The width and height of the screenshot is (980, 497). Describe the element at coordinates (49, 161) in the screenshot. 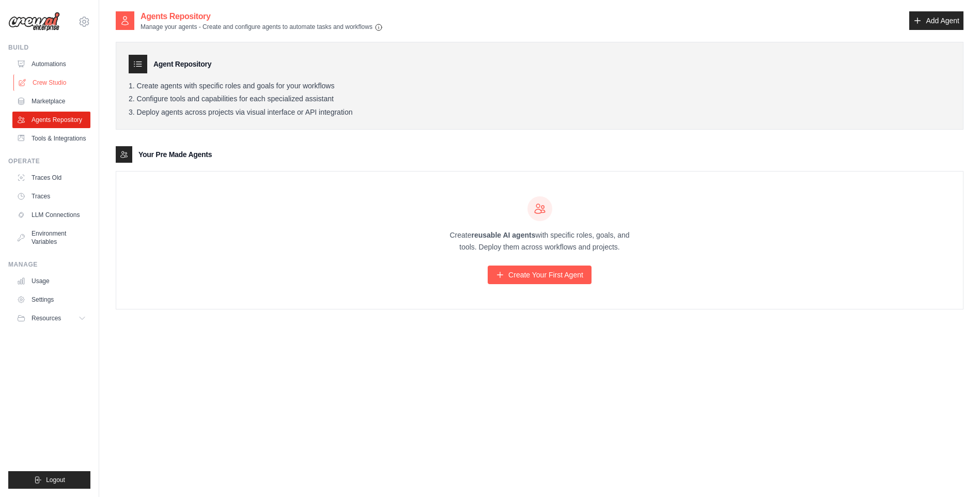

I see `div: Operate` at that location.